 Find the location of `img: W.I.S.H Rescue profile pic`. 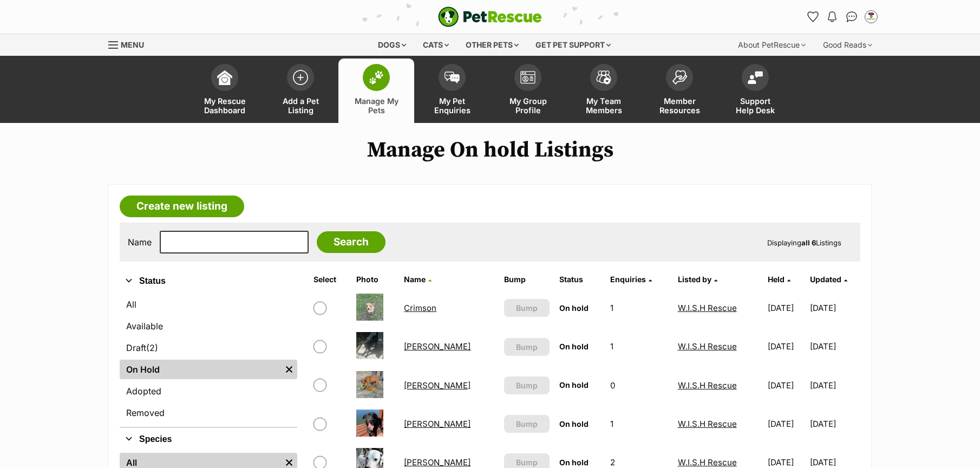

img: W.I.S.H Rescue profile pic is located at coordinates (871, 17).